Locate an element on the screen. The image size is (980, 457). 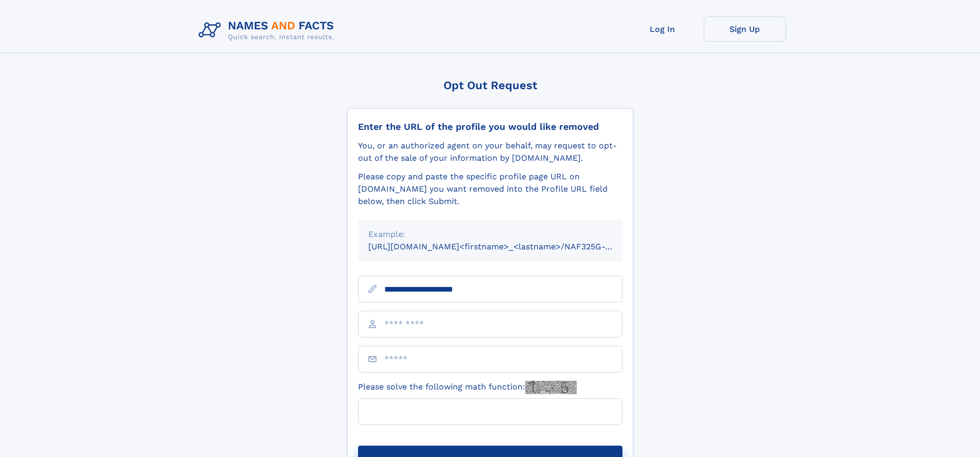
img: Logo Names and Facts is located at coordinates (269, 31).